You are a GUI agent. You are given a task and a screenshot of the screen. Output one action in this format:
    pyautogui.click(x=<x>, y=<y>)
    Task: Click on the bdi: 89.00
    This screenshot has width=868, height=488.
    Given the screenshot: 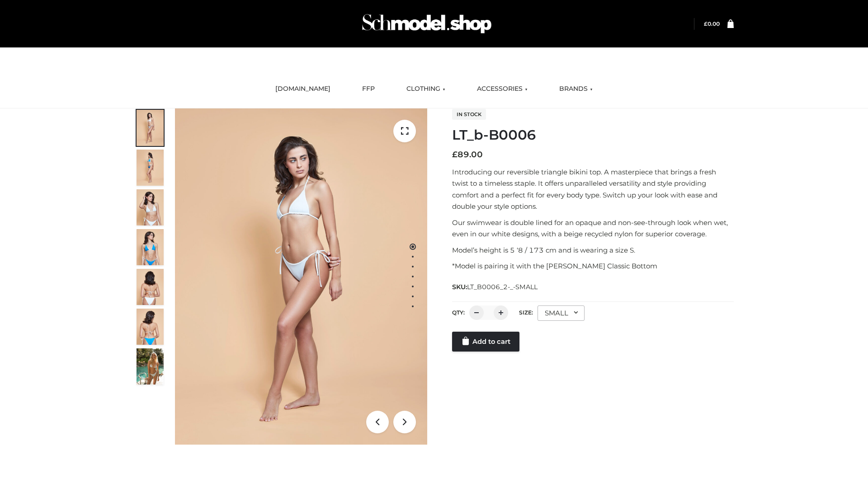 What is the action you would take?
    pyautogui.click(x=467, y=154)
    